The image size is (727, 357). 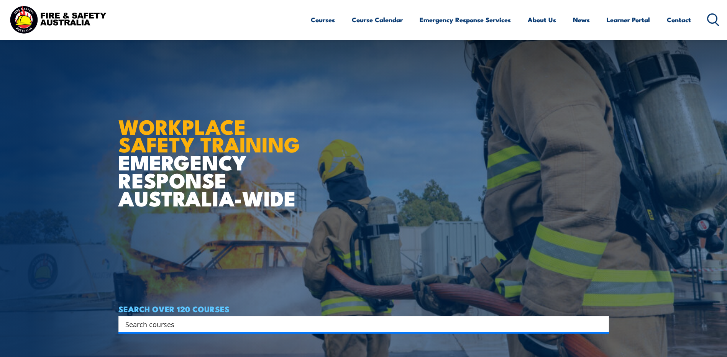 What do you see at coordinates (582, 20) in the screenshot?
I see `a: News` at bounding box center [582, 20].